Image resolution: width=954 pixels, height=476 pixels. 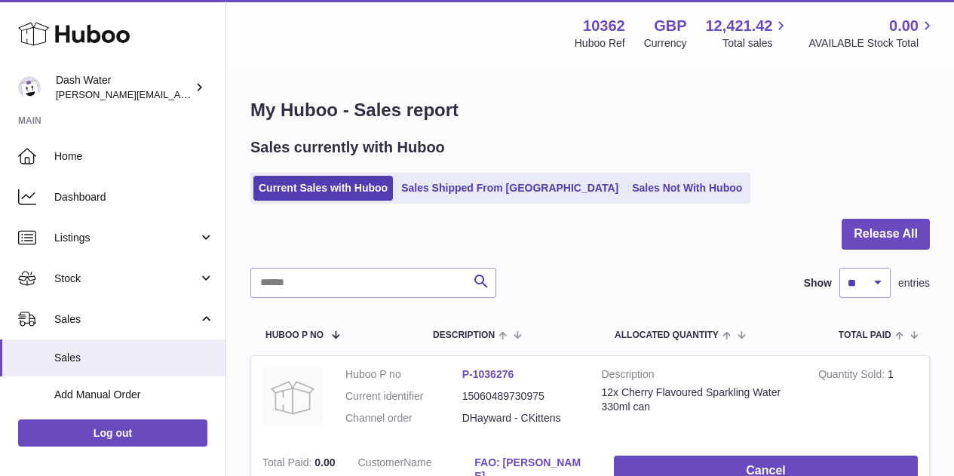 I want to click on label: Show, so click(x=817, y=283).